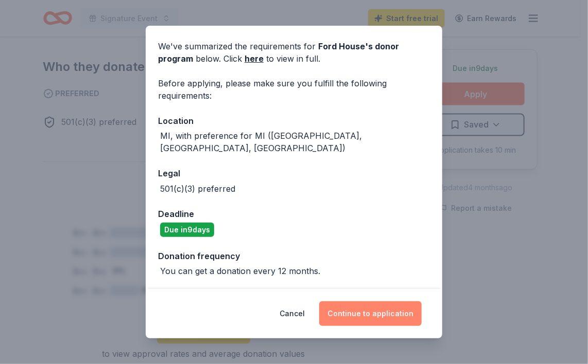  I want to click on div: Deadline, so click(294, 214).